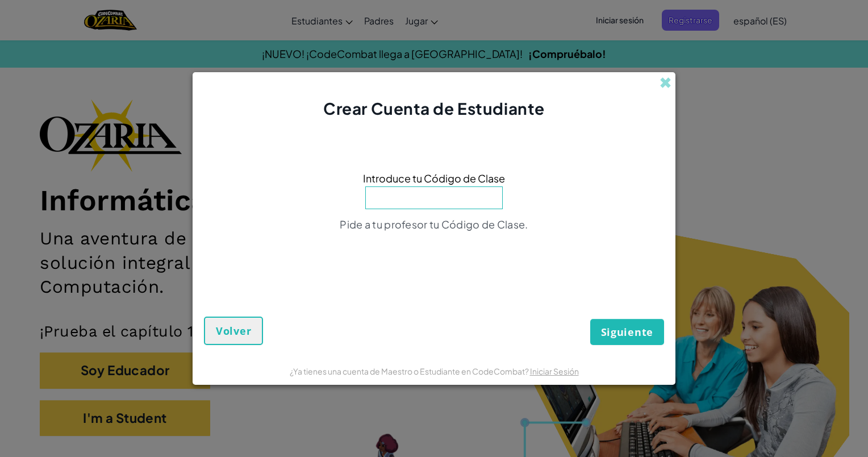  I want to click on span: Introduce tu Código de Clase, so click(434, 178).